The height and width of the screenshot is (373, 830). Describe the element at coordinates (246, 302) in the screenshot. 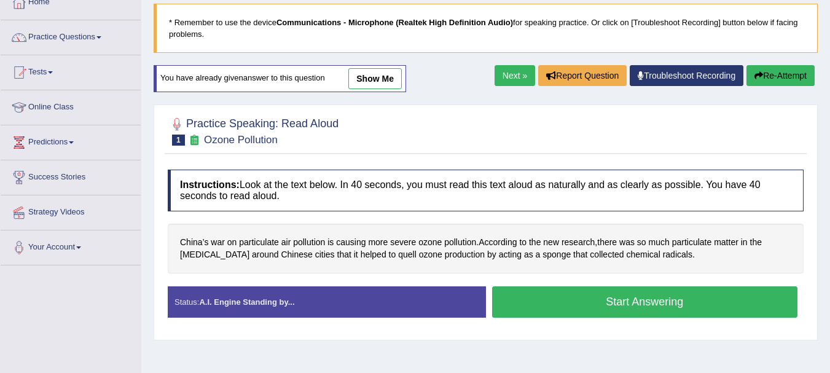

I see `strong: A.I. Engine Standing by...` at that location.